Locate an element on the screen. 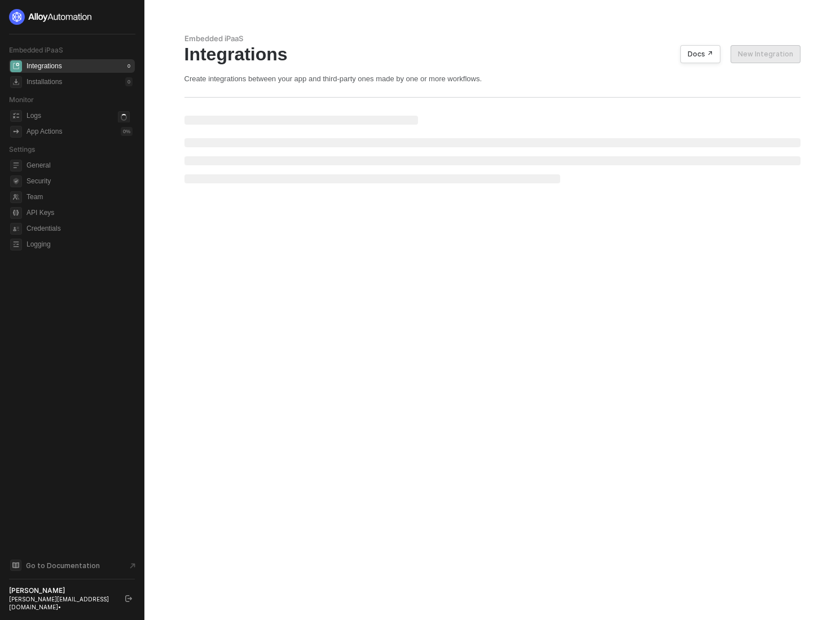 The width and height of the screenshot is (840, 620). span: General is located at coordinates (80, 165).